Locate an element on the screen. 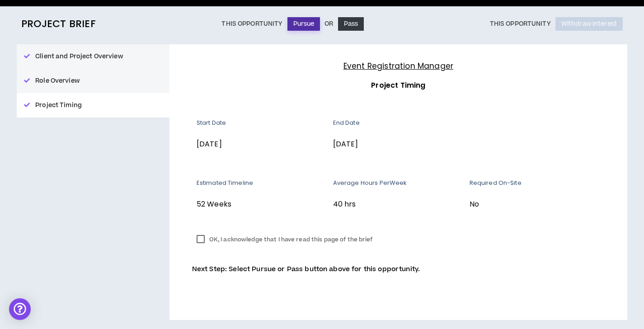  button: Pursue is located at coordinates (304, 24).